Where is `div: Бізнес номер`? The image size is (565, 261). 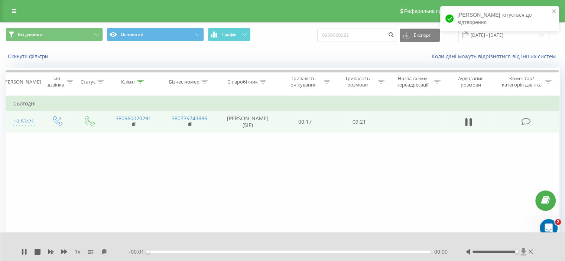 div: Бізнес номер is located at coordinates (184, 82).